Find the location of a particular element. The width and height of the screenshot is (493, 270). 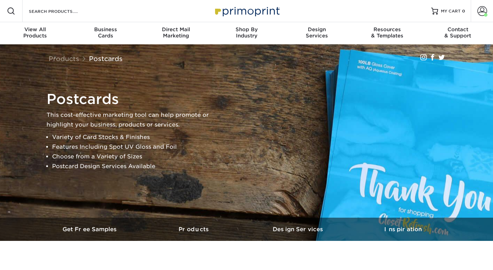

div: Industry is located at coordinates (246, 33).